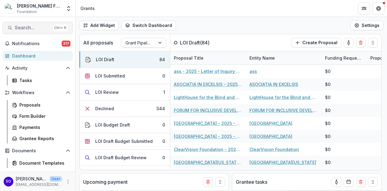 This screenshot has width=387, height=191. I want to click on div: Susan Olivo, so click(8, 181).